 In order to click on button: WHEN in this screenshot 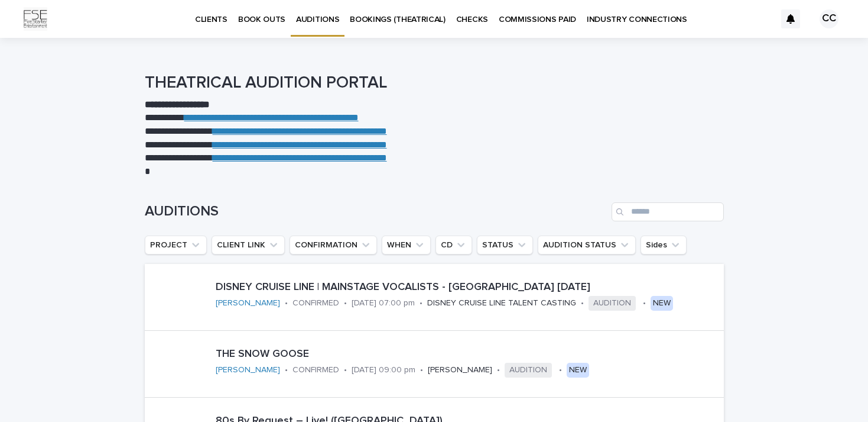, I will do `click(406, 245)`.